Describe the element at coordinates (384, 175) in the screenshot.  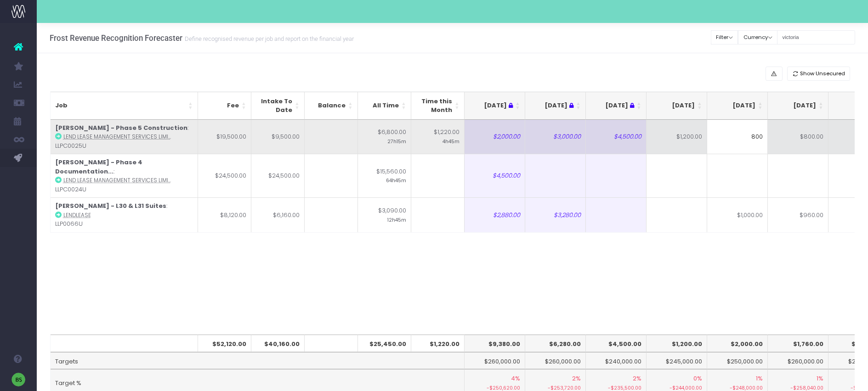
I see `td: $15,560.00` at that location.